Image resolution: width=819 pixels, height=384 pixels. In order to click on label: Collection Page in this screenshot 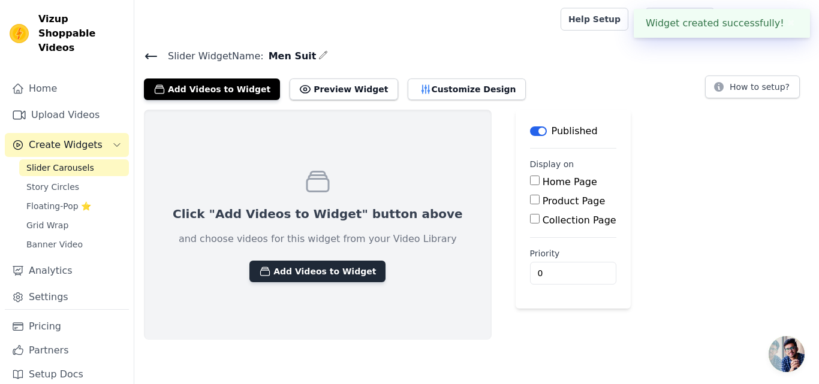, I will do `click(579, 220)`.